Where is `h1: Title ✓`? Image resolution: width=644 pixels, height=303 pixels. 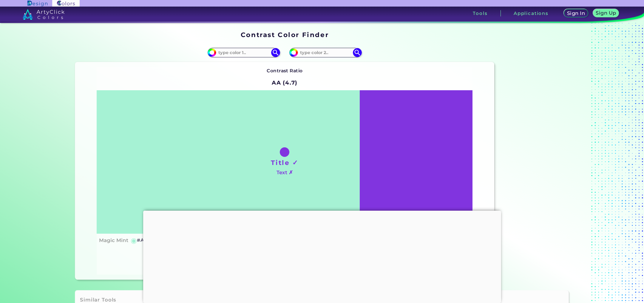
h1: Title ✓ is located at coordinates (284, 163).